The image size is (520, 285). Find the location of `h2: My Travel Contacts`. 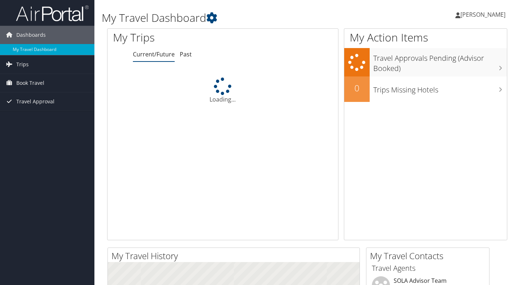

h2: My Travel Contacts is located at coordinates (430, 255).